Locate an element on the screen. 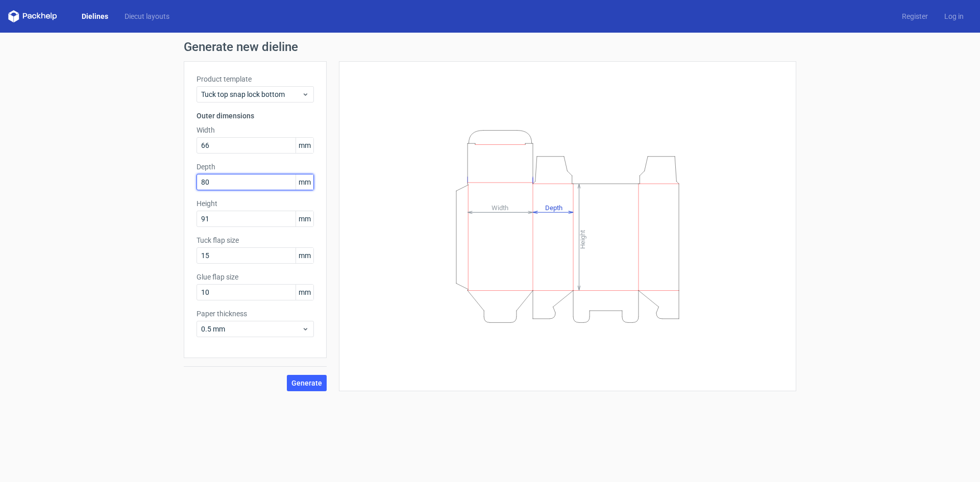  label: Height is located at coordinates (255, 203).